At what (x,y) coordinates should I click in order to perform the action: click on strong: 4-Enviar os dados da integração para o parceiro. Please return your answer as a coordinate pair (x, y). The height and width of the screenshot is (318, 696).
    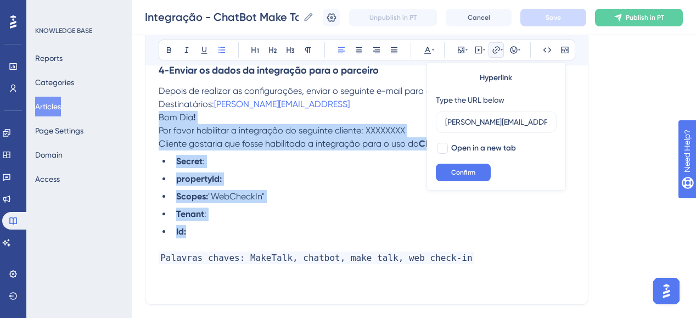
    Looking at the image, I should click on (268, 70).